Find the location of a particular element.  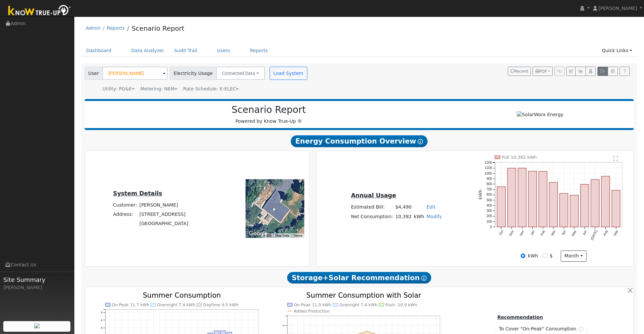

span: Energy Consumption Overview is located at coordinates (359, 141).